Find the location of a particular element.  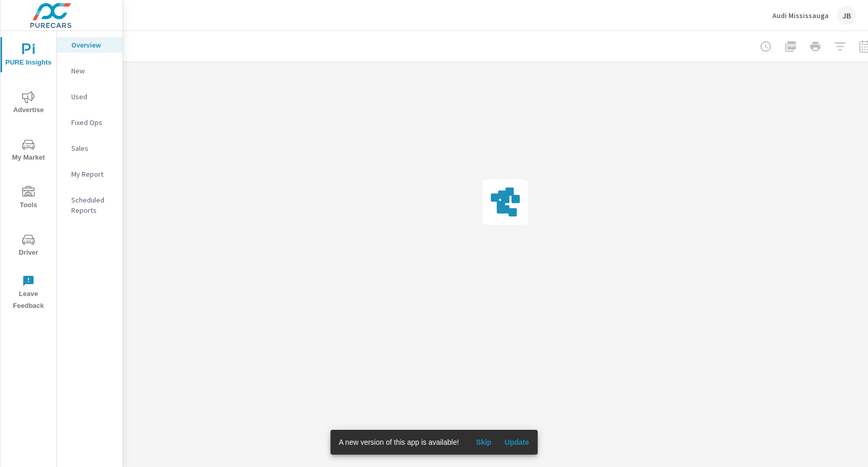

p: Audi Mississauga is located at coordinates (800, 15).